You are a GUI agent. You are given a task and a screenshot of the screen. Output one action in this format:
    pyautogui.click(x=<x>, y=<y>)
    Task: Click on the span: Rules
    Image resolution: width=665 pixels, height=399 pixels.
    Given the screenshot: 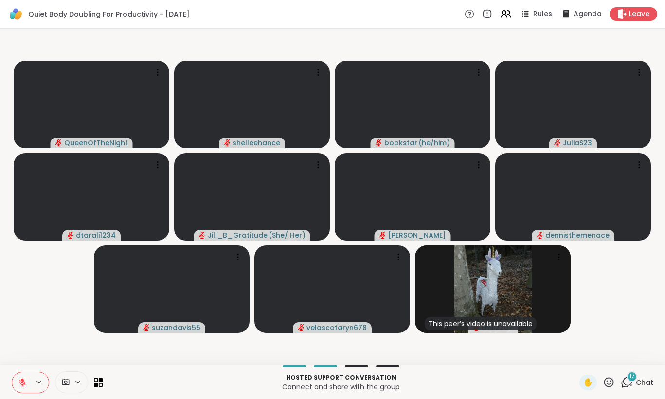 What is the action you would take?
    pyautogui.click(x=542, y=14)
    